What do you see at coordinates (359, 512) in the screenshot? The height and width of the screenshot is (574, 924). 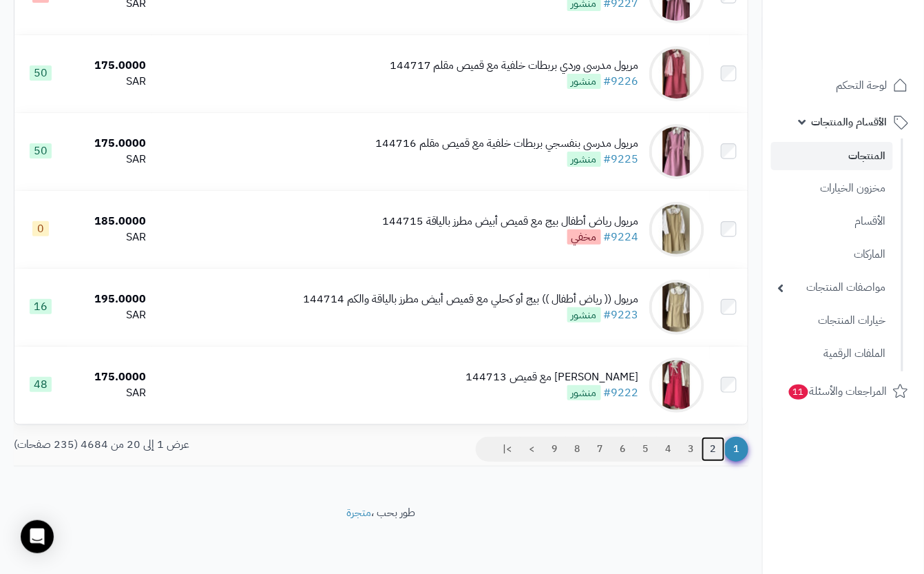 I see `a: متجرة` at bounding box center [359, 512].